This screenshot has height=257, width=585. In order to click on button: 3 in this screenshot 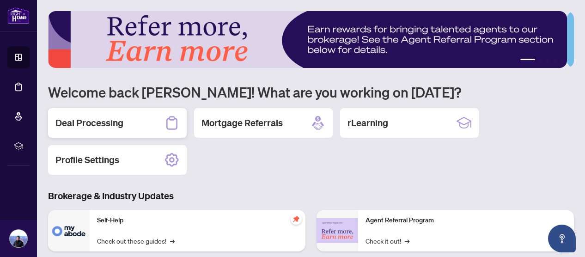, I will do `click(548, 60)`.